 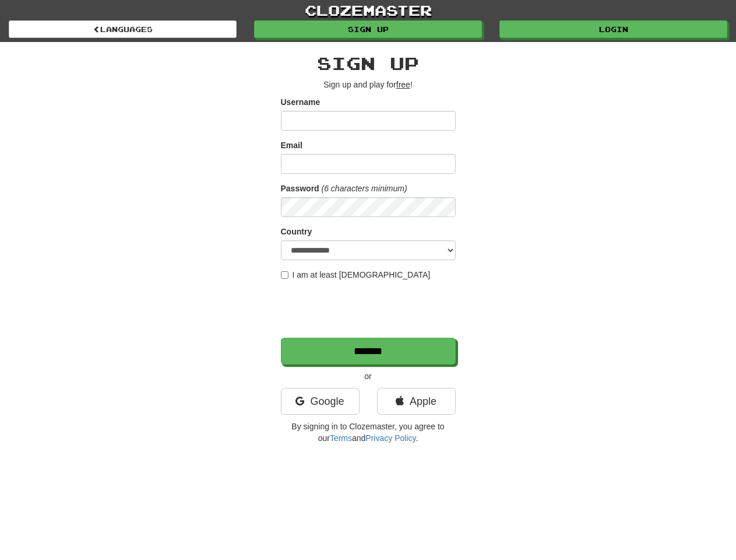 I want to click on label: Country, so click(x=296, y=231).